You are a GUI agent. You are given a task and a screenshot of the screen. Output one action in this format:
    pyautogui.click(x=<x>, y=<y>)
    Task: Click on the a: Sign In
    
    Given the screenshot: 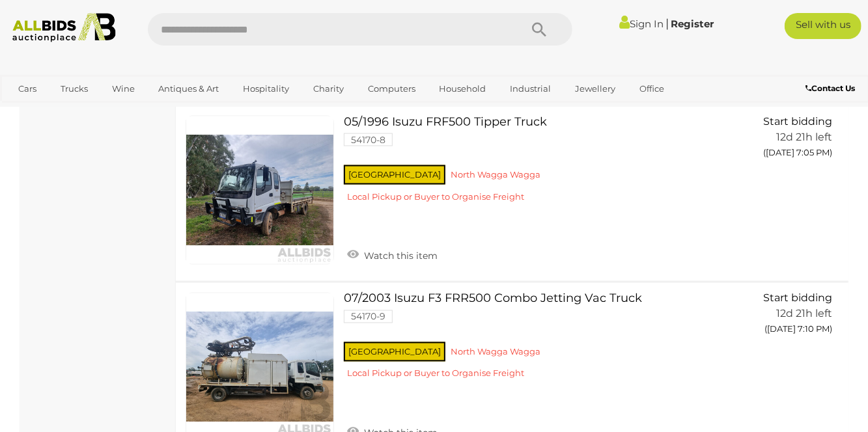 What is the action you would take?
    pyautogui.click(x=641, y=23)
    